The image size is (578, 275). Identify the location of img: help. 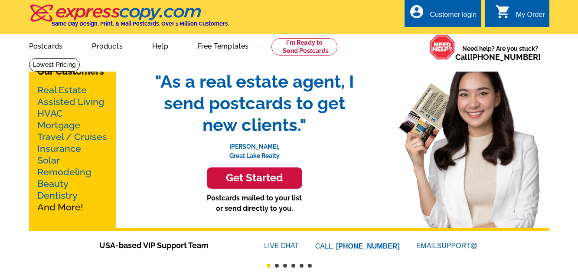
(443, 47).